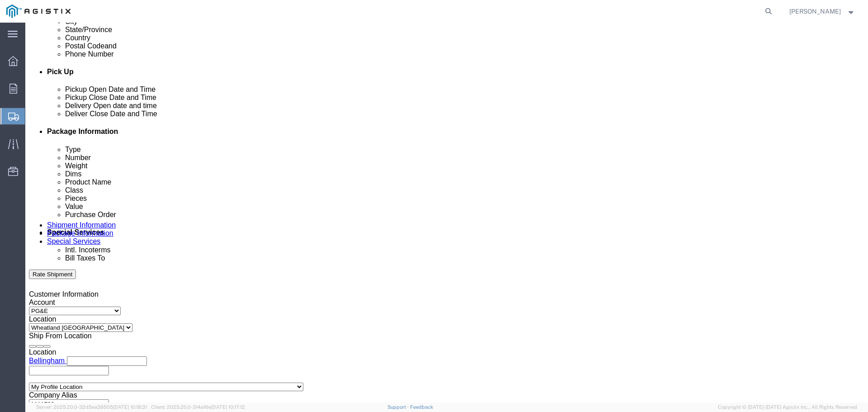 The height and width of the screenshot is (412, 868). What do you see at coordinates (91, 407) in the screenshot?
I see `span: Server: 2025.20.0-32d5ea39505` at bounding box center [91, 407].